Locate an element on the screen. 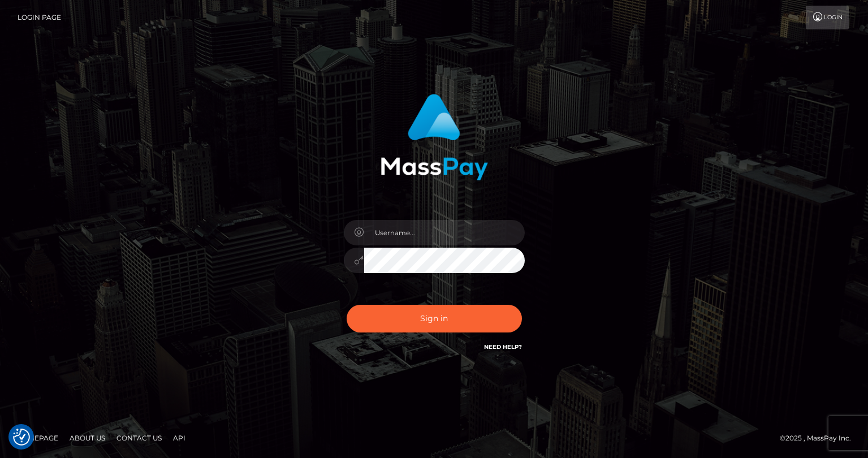 The height and width of the screenshot is (458, 868). div: © 2025 , MassPay Inc. is located at coordinates (819, 439).